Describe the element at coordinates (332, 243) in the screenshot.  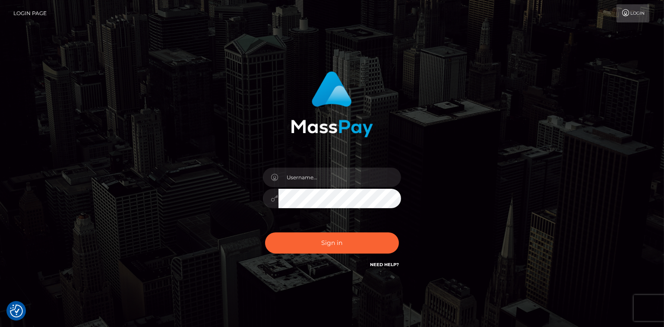
I see `button: Sign in` at that location.